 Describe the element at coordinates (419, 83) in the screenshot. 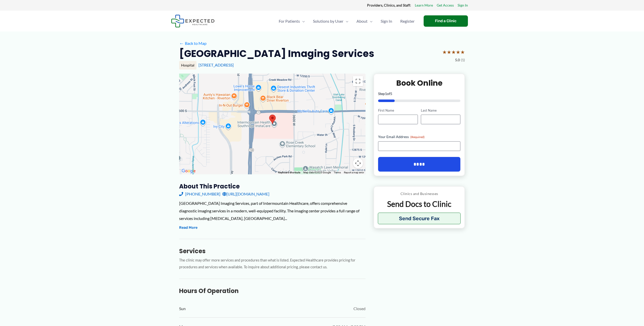

I see `h2: Book Online` at that location.